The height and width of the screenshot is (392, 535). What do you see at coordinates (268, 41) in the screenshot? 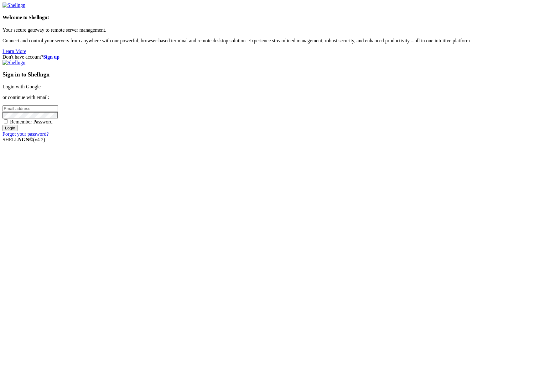
I see `p: Connect and control your servers from anywhere with our powerful, browser-based terminal and remo...` at bounding box center [268, 41].